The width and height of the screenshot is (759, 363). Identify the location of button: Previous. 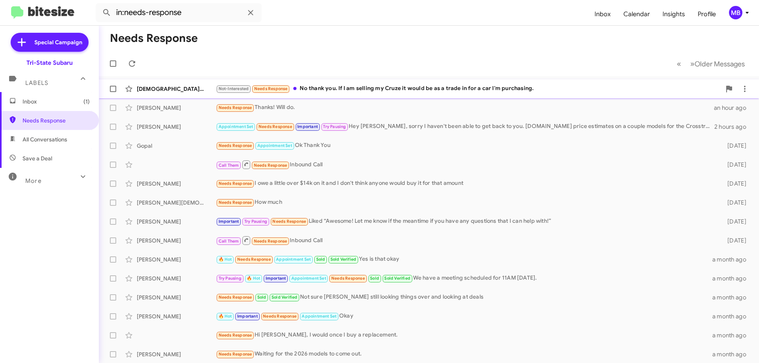
(679, 64).